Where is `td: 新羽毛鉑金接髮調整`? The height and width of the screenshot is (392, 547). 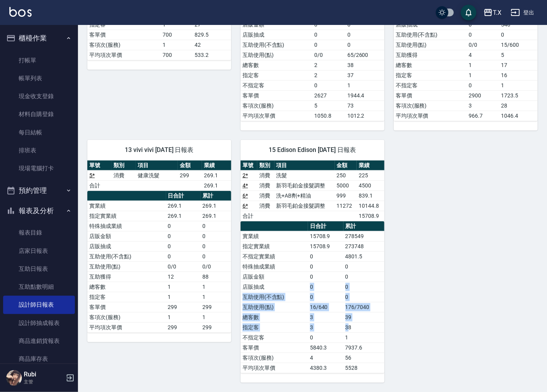
td: 新羽毛鉑金接髮調整 is located at coordinates (305, 185).